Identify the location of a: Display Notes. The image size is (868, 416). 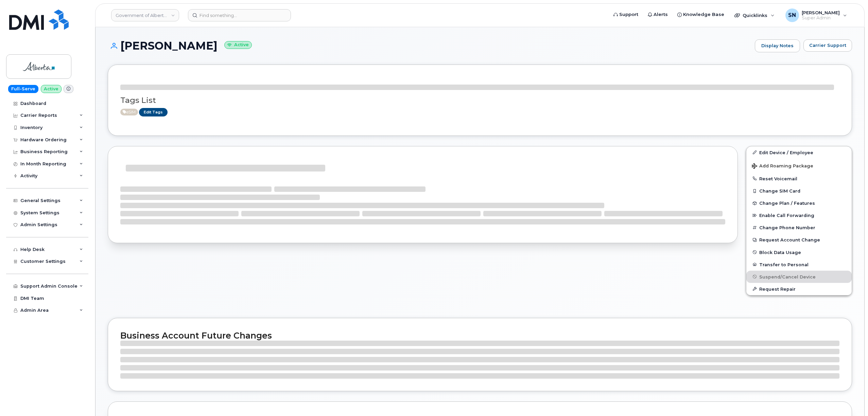
(777, 46).